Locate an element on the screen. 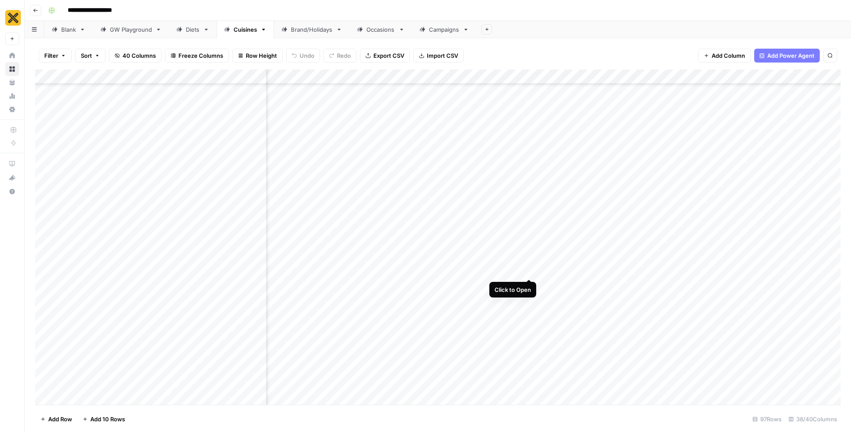 The width and height of the screenshot is (851, 433). span: Undo is located at coordinates (307, 56).